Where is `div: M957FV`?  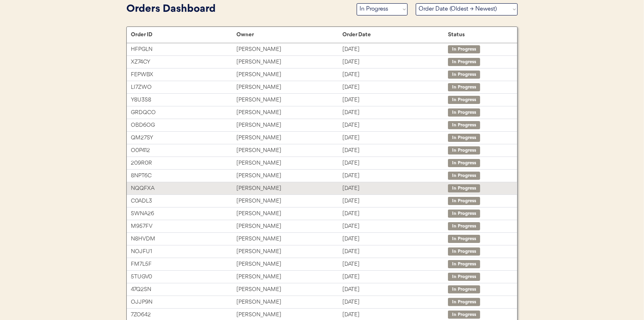
div: M957FV is located at coordinates (183, 226).